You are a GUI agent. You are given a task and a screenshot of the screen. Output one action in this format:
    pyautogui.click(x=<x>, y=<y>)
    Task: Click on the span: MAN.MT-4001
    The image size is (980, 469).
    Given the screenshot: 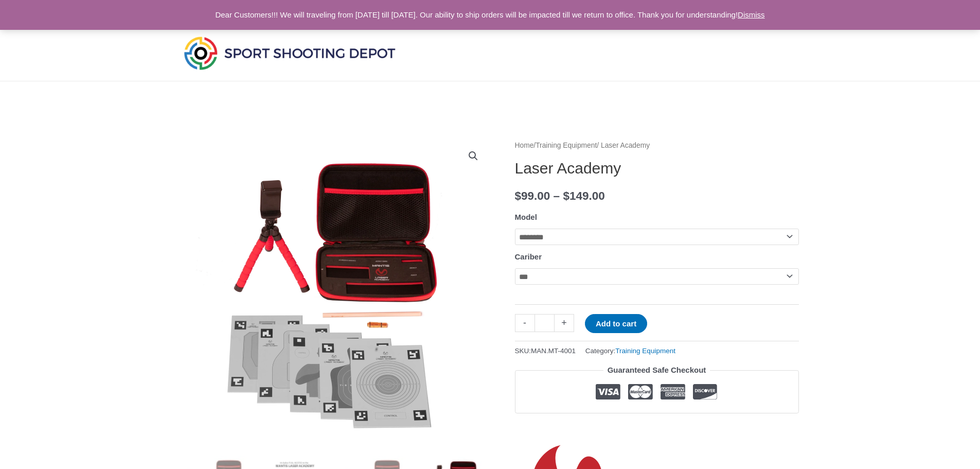 What is the action you would take?
    pyautogui.click(x=553, y=350)
    